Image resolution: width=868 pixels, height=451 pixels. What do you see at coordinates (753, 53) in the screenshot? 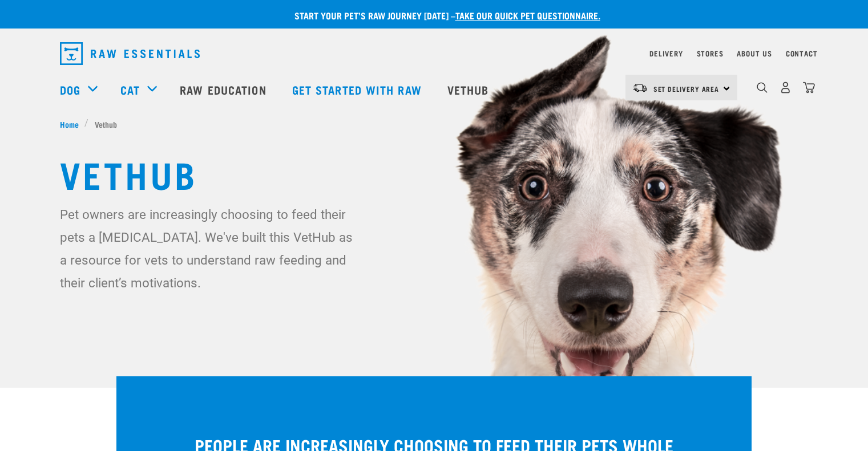
I see `a: About Us` at bounding box center [753, 53].